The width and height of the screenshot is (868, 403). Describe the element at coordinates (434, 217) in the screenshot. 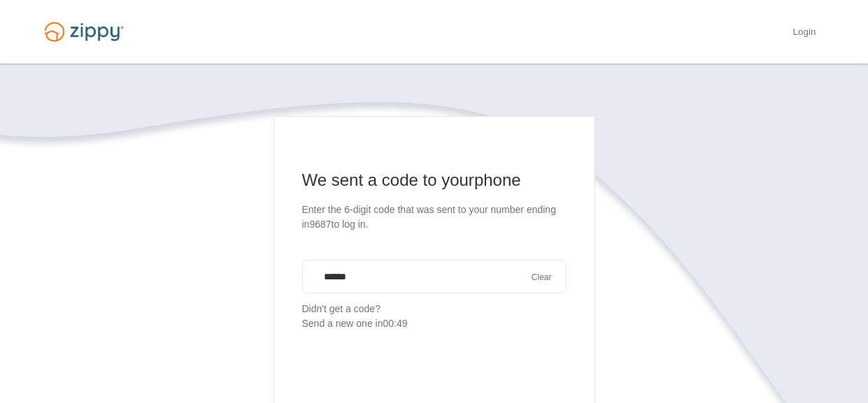

I see `p: Enter the 6-digit code that was sent to your number ending in 9687 to log in.` at that location.